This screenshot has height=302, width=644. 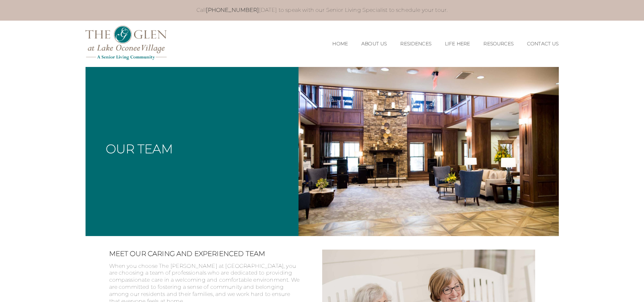 I want to click on a: Residences, so click(x=416, y=44).